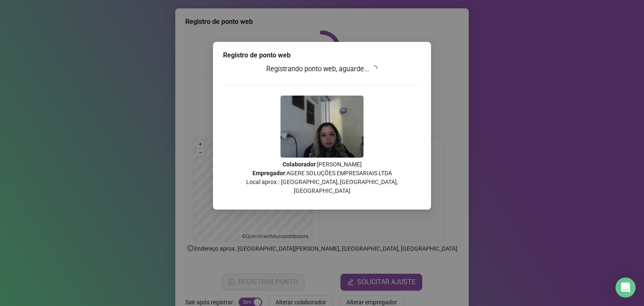 The width and height of the screenshot is (644, 306). What do you see at coordinates (374, 69) in the screenshot?
I see `span: loading` at bounding box center [374, 69].